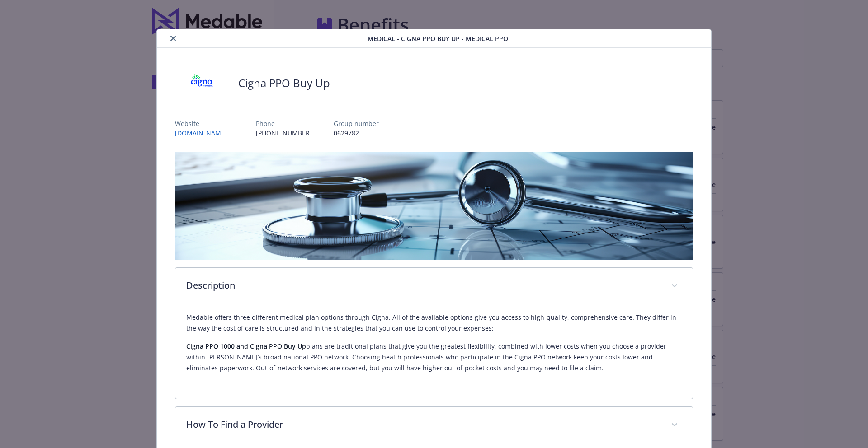 This screenshot has width=868, height=448. I want to click on p: Medable offers three different medical plan options through Cigna. All of the available options g..., so click(434, 323).